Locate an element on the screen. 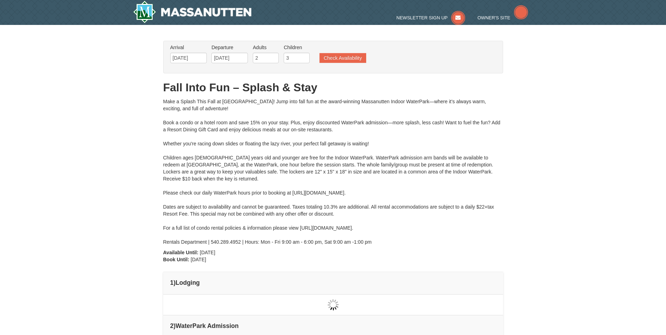 Image resolution: width=666 pixels, height=335 pixels. label: Adults is located at coordinates (266, 47).